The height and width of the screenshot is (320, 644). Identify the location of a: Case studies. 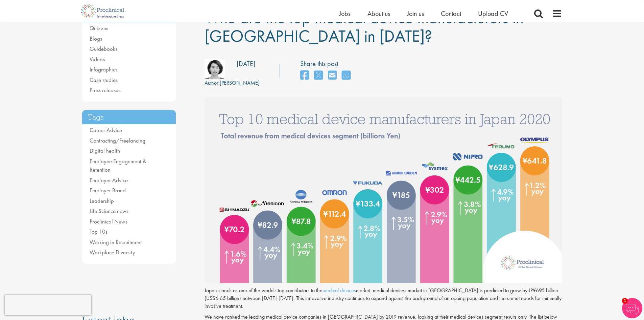
(104, 80).